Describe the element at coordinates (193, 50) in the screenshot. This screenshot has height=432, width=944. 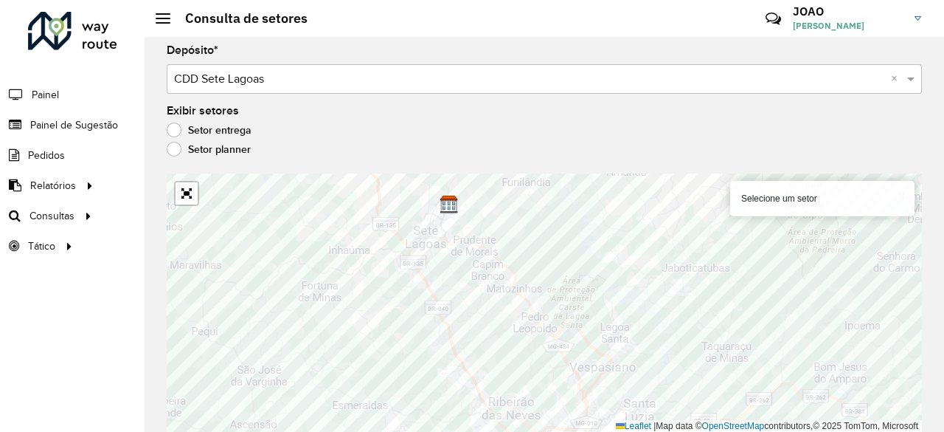
I see `label: Depósito` at that location.